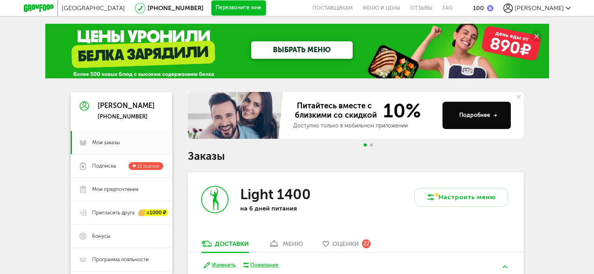  What do you see at coordinates (365, 126) in the screenshot?
I see `div: Доступно только в мобильном приложении` at bounding box center [365, 126].